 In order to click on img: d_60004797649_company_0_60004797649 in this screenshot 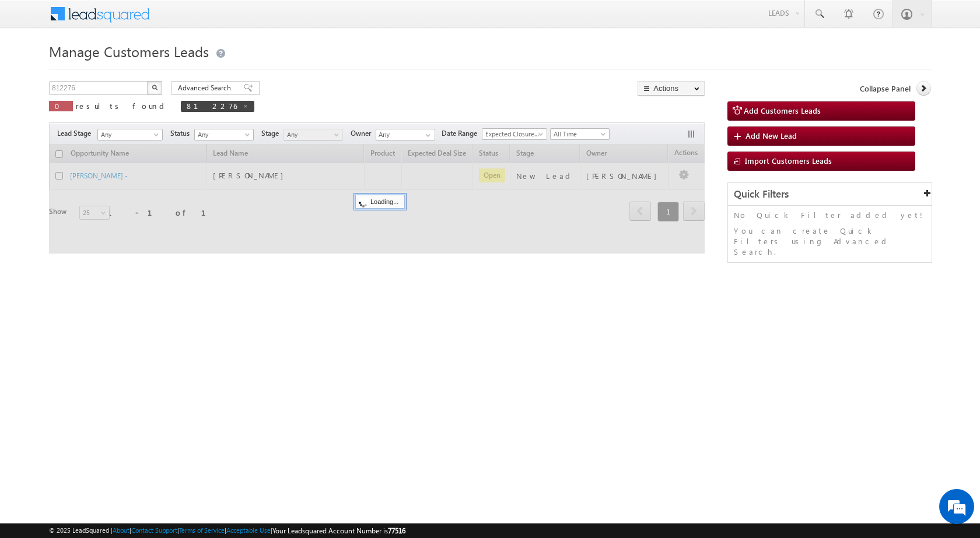, I will do `click(34, 68)`.